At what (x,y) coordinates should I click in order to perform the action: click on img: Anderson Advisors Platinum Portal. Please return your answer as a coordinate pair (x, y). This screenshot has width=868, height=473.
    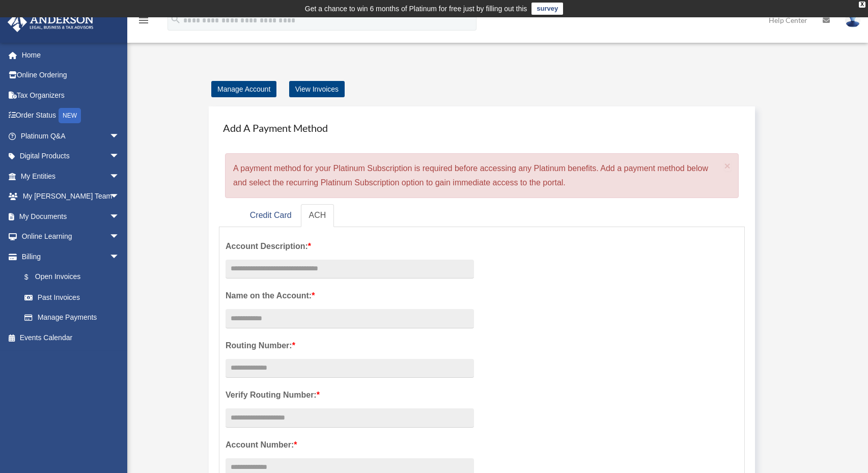
    Looking at the image, I should click on (50, 22).